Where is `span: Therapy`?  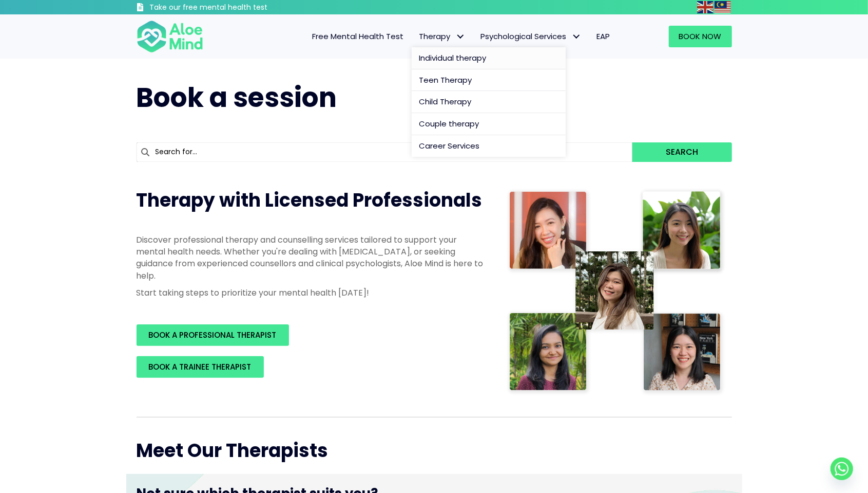 span: Therapy is located at coordinates (442, 36).